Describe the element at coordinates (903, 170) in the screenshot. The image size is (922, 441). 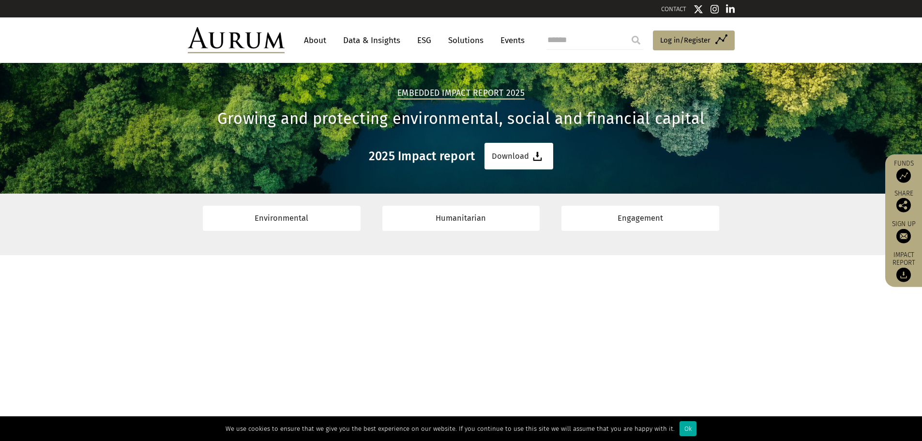
I see `a: Funds` at that location.